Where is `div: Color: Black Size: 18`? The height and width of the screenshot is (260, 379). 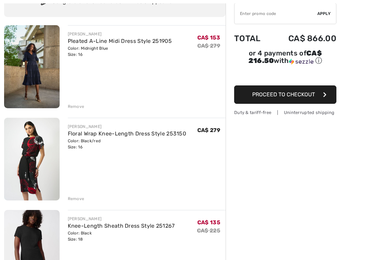
div: Color: Black Size: 18 is located at coordinates (121, 236).